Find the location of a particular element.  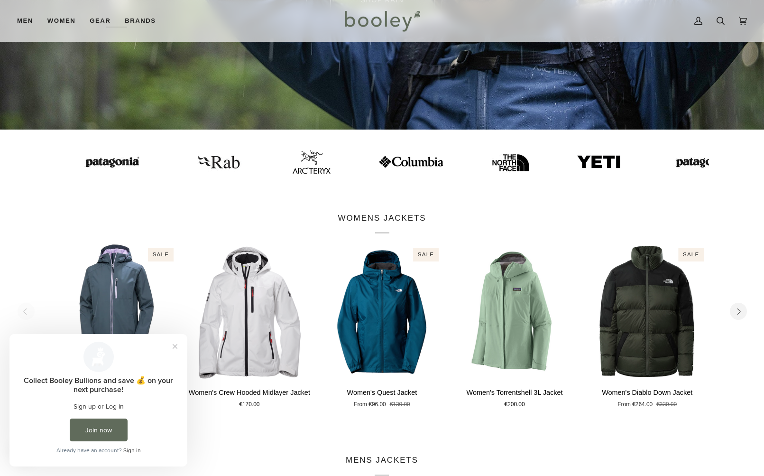

a: Sign in is located at coordinates (122, 116).